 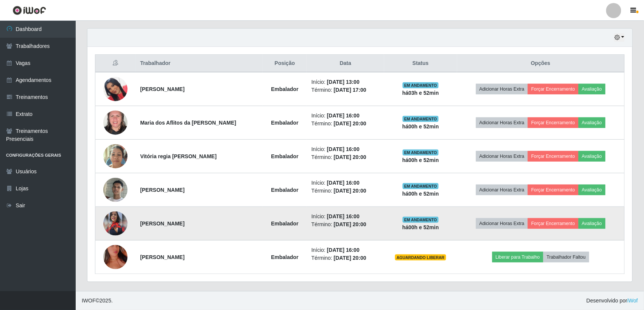 I want to click on img: 1745846326549.jpeg, so click(x=115, y=156).